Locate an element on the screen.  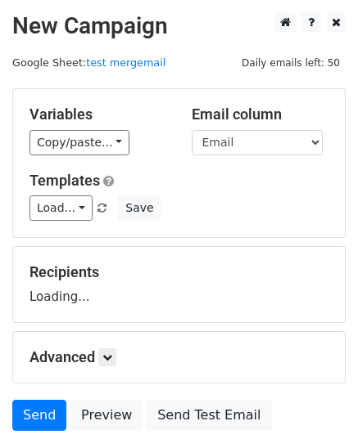
a: Templates is located at coordinates (65, 180).